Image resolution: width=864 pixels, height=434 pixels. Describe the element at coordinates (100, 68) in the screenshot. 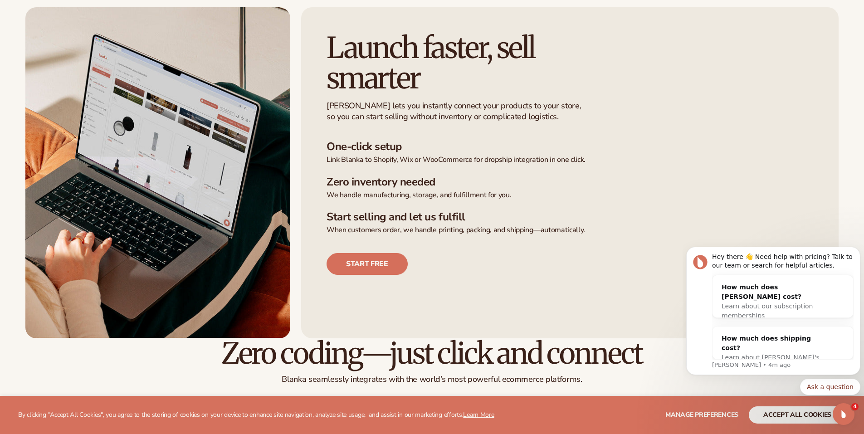

I see `div: Message content` at that location.